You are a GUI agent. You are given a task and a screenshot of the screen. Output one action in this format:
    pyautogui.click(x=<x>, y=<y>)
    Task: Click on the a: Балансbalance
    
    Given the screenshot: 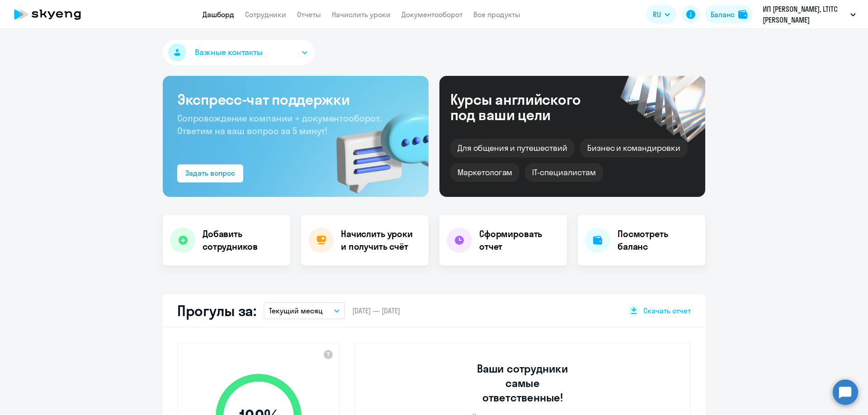 What is the action you would take?
    pyautogui.click(x=728, y=14)
    